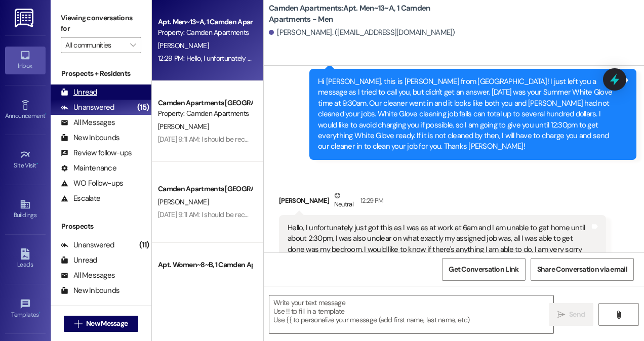 This screenshot has width=644, height=341. I want to click on div: Prospects, so click(101, 227).